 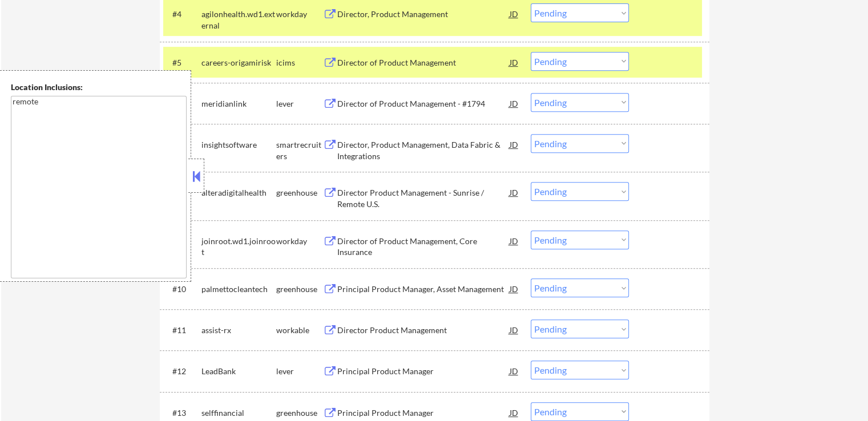 What do you see at coordinates (423, 103) in the screenshot?
I see `div: Director of Product Management - #1794` at bounding box center [423, 103].